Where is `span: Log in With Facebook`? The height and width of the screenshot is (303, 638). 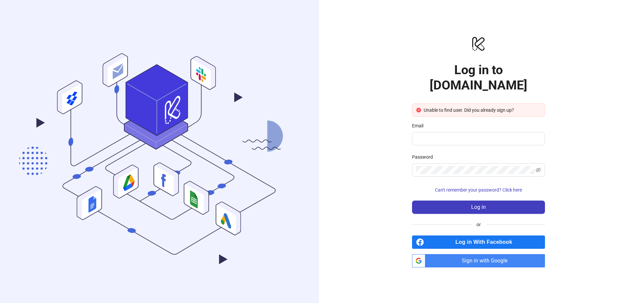 span: Log in With Facebook is located at coordinates (486, 242).